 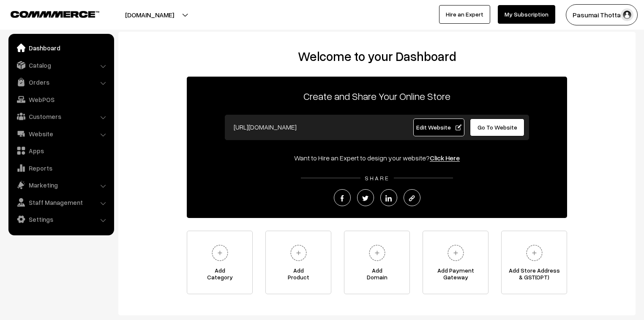 I want to click on p: Create and Share Your Online Store, so click(x=377, y=96).